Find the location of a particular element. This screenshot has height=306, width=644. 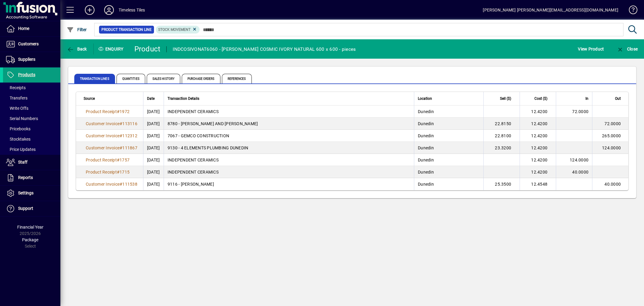

td: 12.4548 is located at coordinates (538, 185).